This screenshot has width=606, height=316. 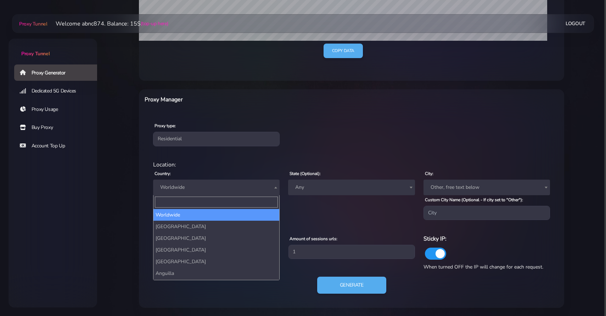 What do you see at coordinates (305, 174) in the screenshot?
I see `label: State (Optional):` at bounding box center [305, 174].